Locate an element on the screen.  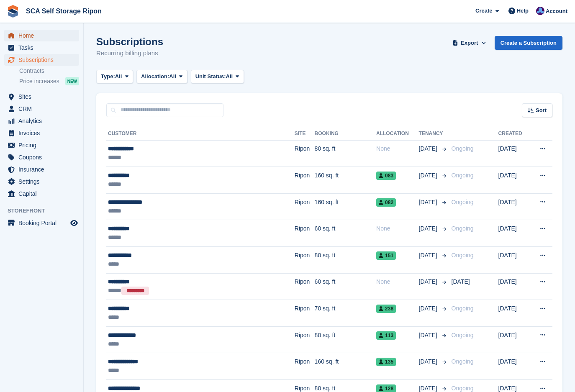
th: Created is located at coordinates (514, 134).